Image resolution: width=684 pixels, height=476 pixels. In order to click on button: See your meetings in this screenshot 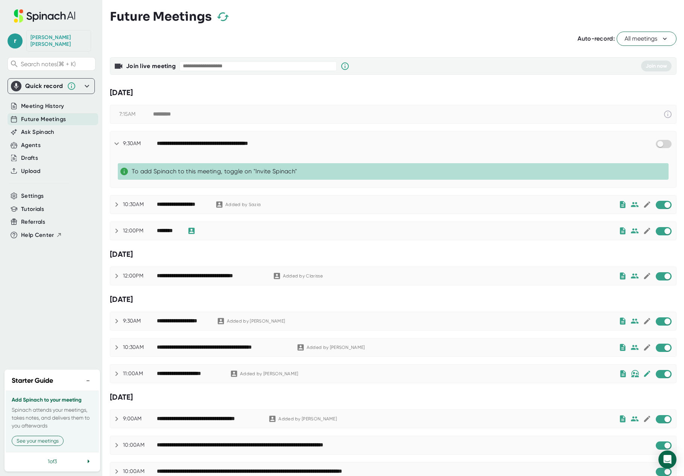, I will do `click(38, 441)`.